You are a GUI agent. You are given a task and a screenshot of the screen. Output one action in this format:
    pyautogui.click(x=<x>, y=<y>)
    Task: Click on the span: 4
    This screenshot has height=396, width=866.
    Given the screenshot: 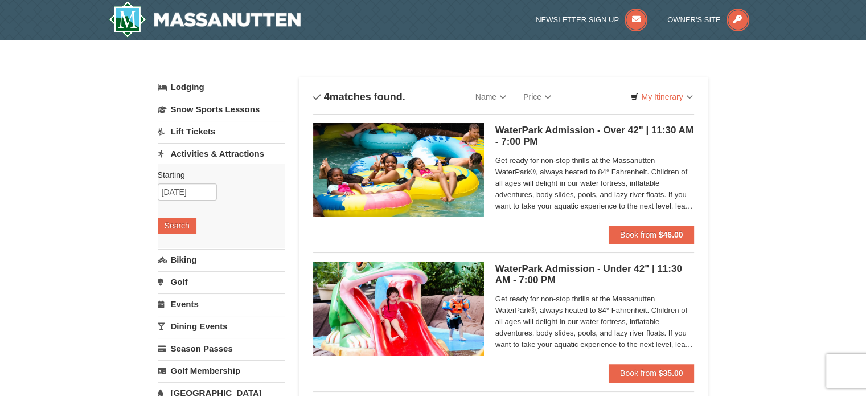 What is the action you would take?
    pyautogui.click(x=327, y=97)
    